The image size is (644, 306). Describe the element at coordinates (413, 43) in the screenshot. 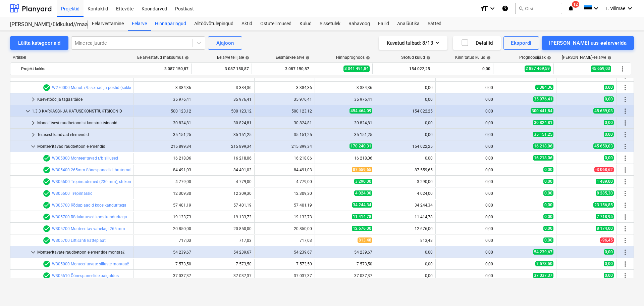

I see `div: Kuvatud tulbad : 8/13` at that location.